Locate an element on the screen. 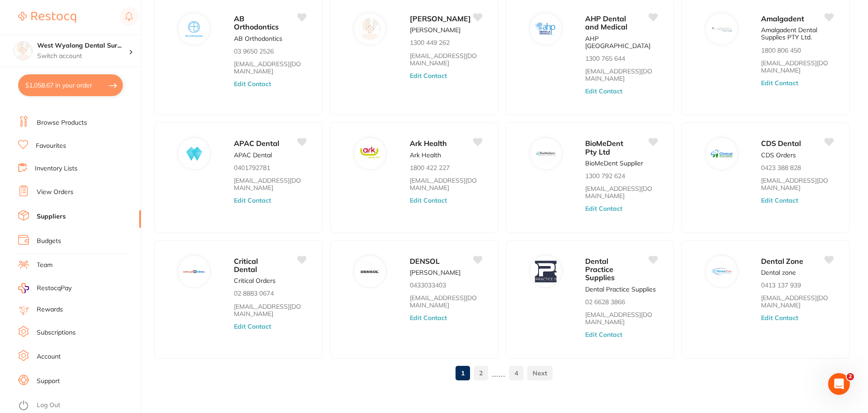 The height and width of the screenshot is (413, 868). img: APAC Dental is located at coordinates (195, 154).